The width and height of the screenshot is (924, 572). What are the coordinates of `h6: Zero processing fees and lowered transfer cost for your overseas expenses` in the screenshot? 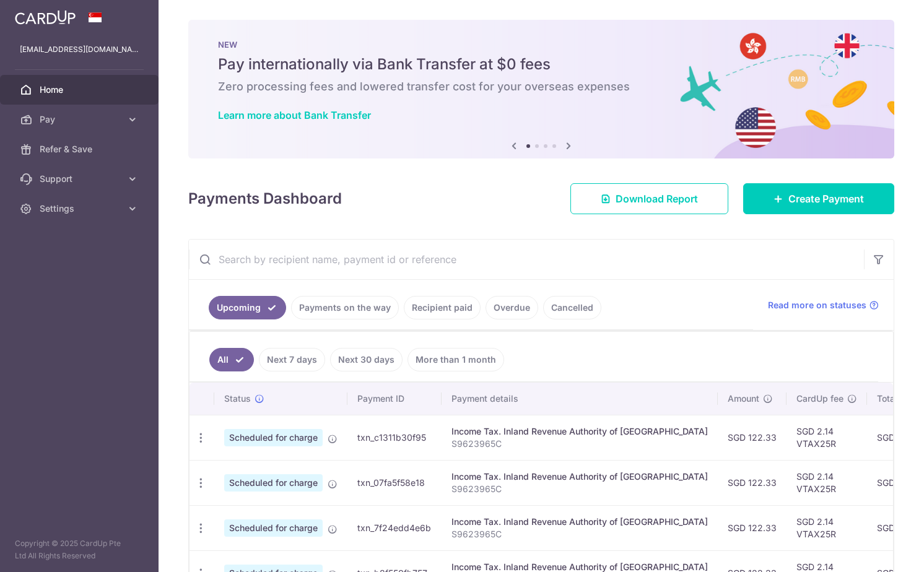 It's located at (541, 87).